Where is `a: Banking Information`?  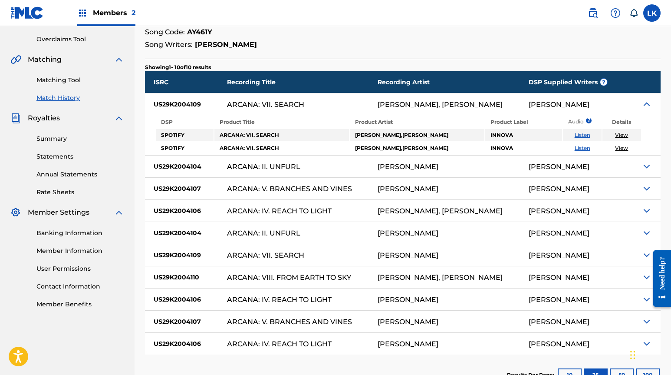
a: Banking Information is located at coordinates (80, 233).